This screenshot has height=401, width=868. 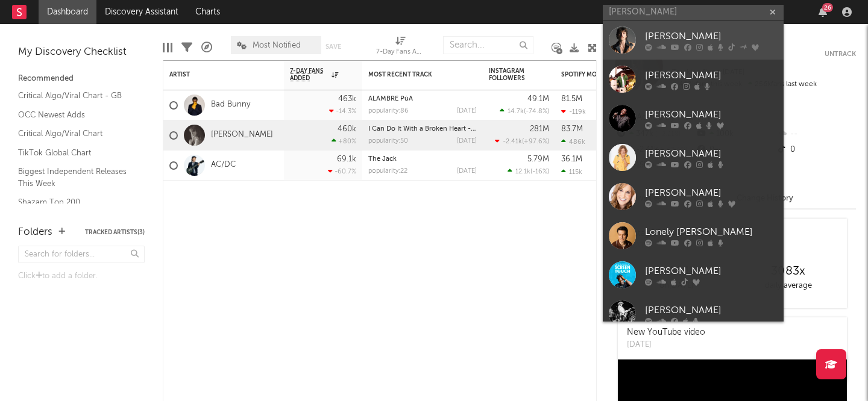 What do you see at coordinates (167, 48) in the screenshot?
I see `div: Edit Columns` at bounding box center [167, 48].